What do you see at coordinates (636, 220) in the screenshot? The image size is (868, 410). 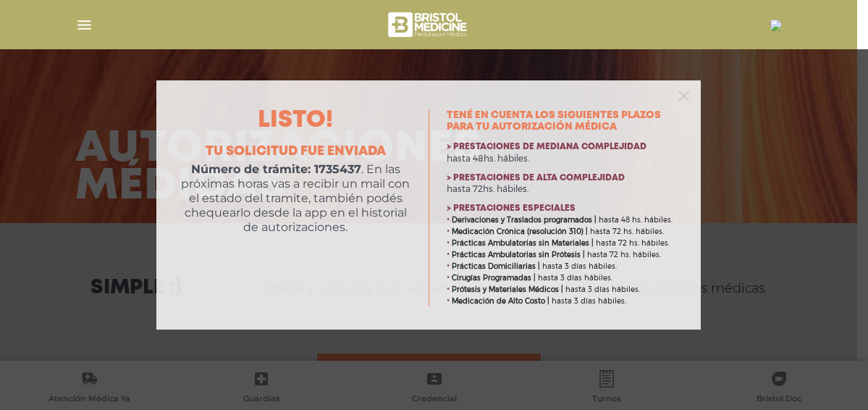 I see `span: hasta 48 hs. hábiles.` at bounding box center [636, 220].